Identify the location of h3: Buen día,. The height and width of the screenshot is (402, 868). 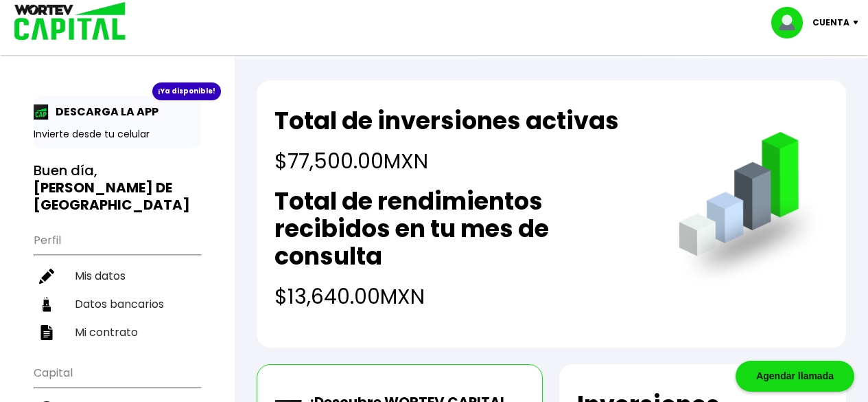
(117, 188).